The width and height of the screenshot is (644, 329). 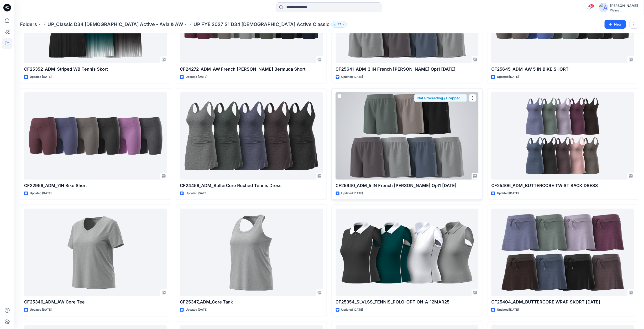 I want to click on p: 32, so click(x=339, y=25).